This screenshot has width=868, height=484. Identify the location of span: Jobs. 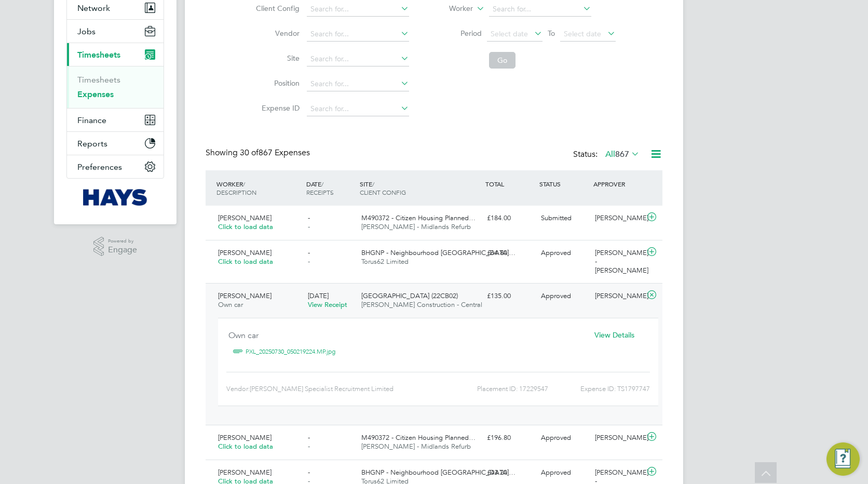
(86, 31).